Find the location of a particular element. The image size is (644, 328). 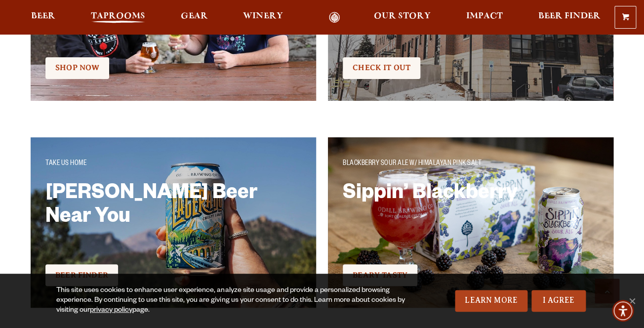

span: BEER FINDER is located at coordinates (81, 275).